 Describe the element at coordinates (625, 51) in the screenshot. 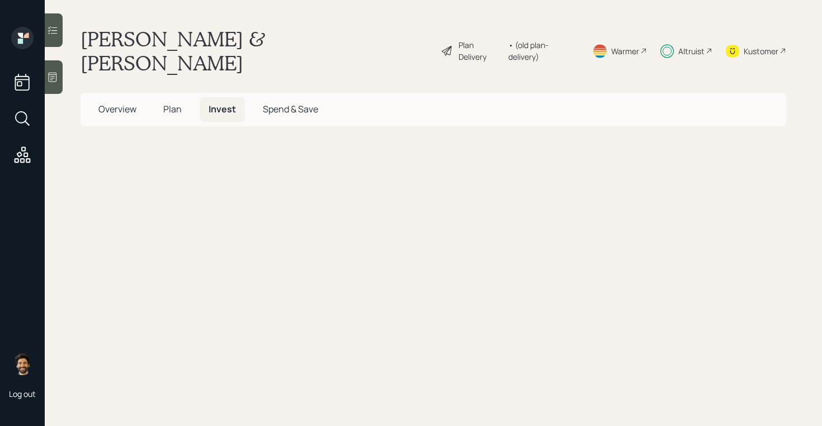

I see `div: Warmer` at that location.